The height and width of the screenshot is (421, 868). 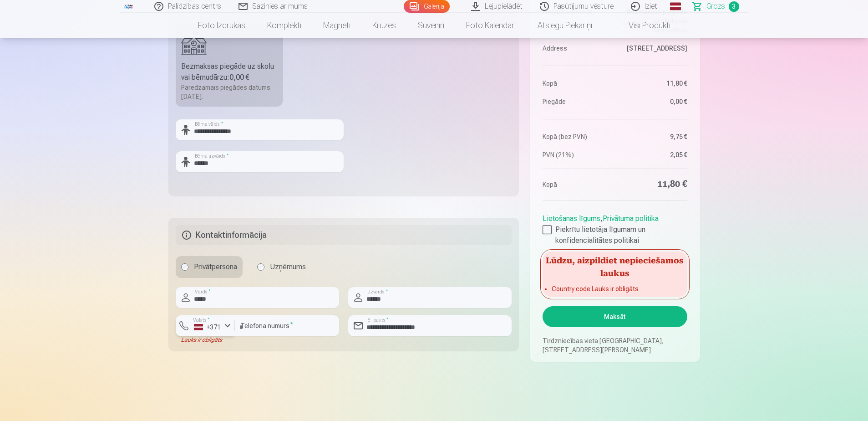 I want to click on a: Lietošanas līgums, so click(x=572, y=218).